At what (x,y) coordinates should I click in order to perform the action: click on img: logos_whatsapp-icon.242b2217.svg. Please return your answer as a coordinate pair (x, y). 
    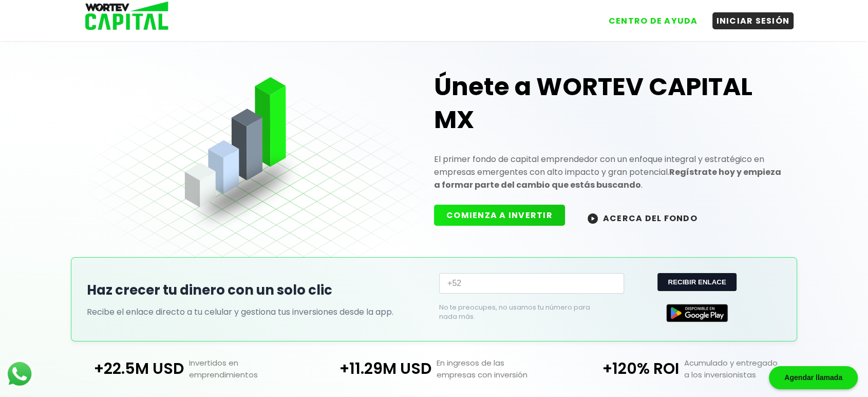
    Looking at the image, I should click on (20, 374).